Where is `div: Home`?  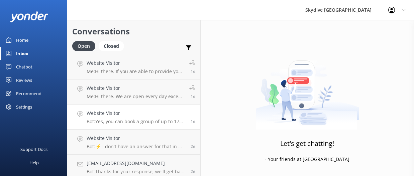 div: Home is located at coordinates (22, 40).